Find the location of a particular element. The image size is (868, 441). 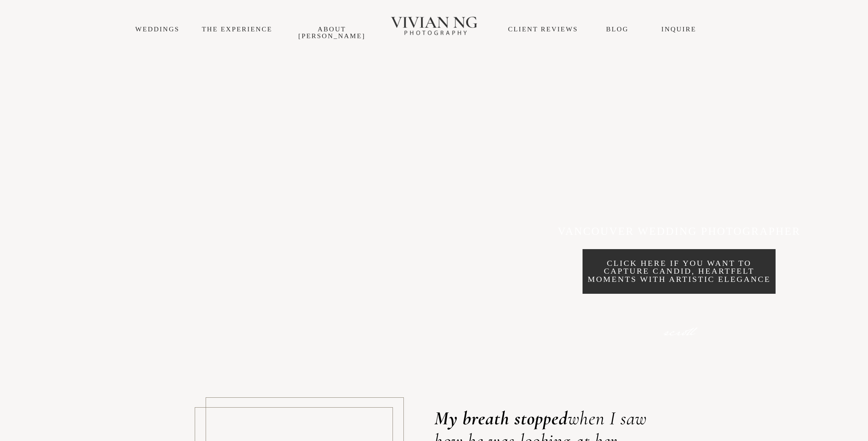

span: scroll is located at coordinates (679, 333).